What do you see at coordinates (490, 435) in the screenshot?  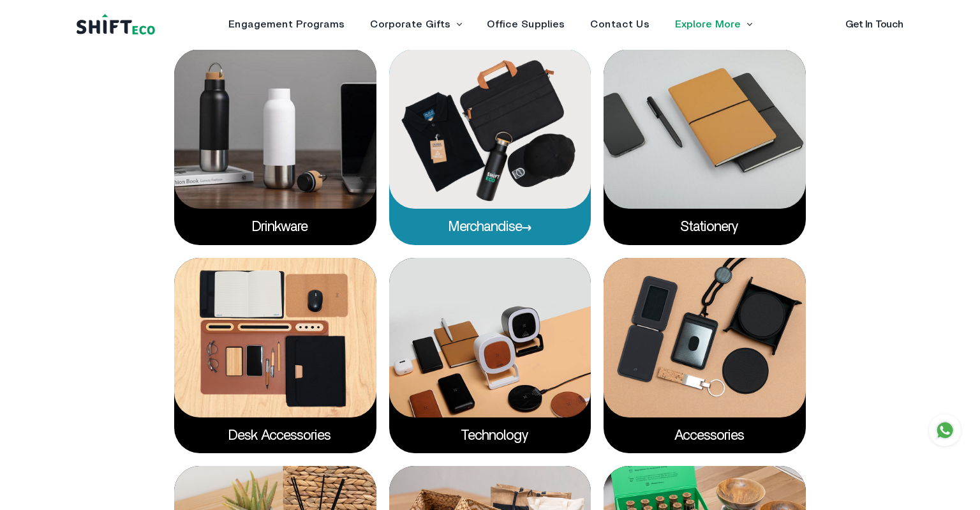 I see `a: Technology` at bounding box center [490, 435].